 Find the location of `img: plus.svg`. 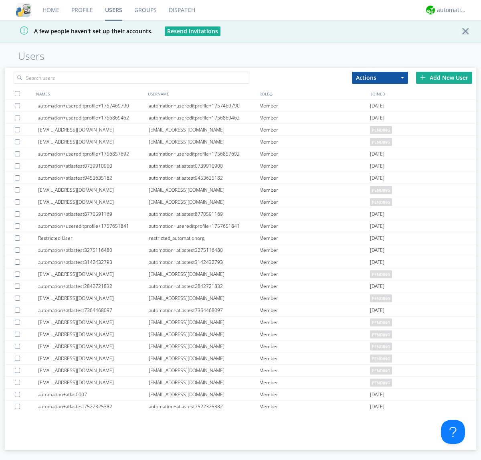

img: plus.svg is located at coordinates (423, 77).